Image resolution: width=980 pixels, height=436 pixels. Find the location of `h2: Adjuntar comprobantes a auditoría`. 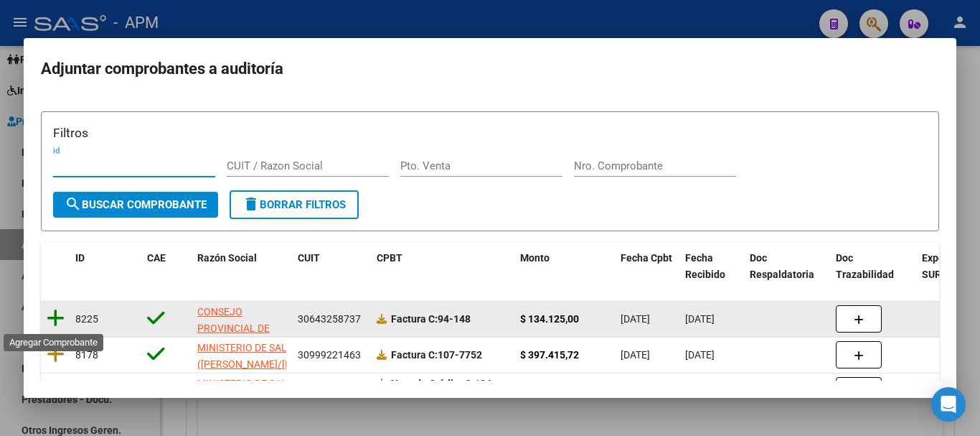

h2: Adjuntar comprobantes a auditoría is located at coordinates (490, 69).